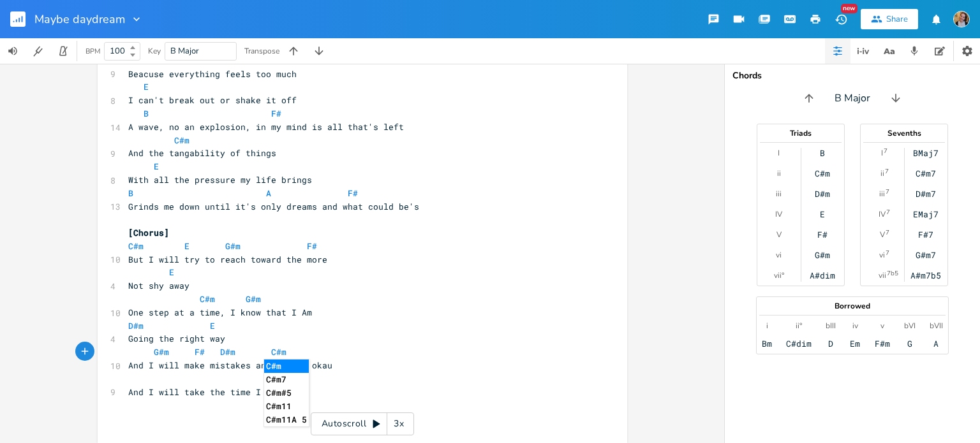  Describe the element at coordinates (926, 235) in the screenshot. I see `div: F#7` at that location.